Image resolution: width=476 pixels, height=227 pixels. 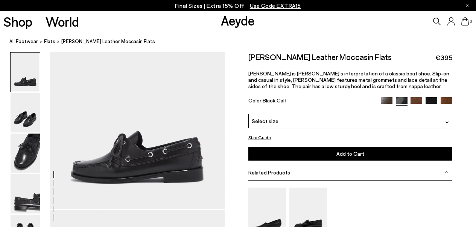 I want to click on img: Harris Leather Moccasin Flats - Image 1, so click(x=25, y=72).